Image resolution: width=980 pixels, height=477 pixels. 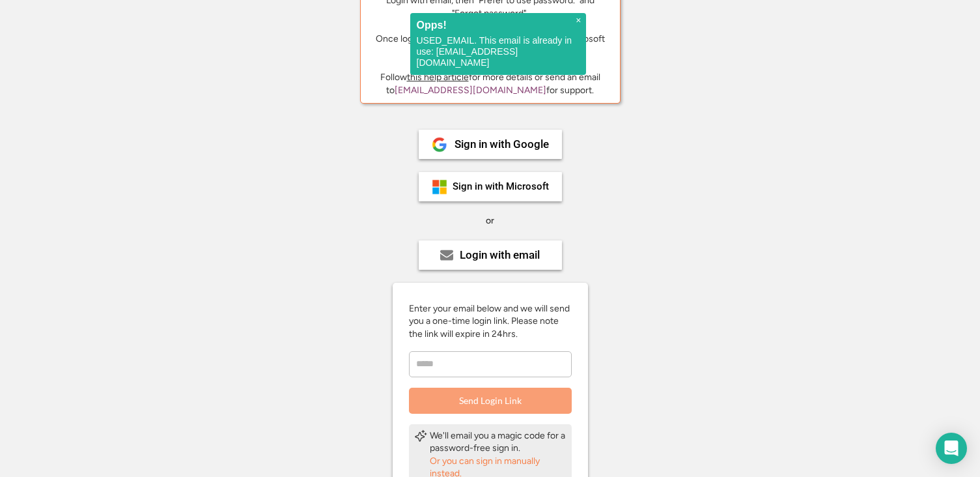 What do you see at coordinates (491, 83) in the screenshot?
I see `div: Follow for more details or send an email to for support.` at bounding box center [491, 83].